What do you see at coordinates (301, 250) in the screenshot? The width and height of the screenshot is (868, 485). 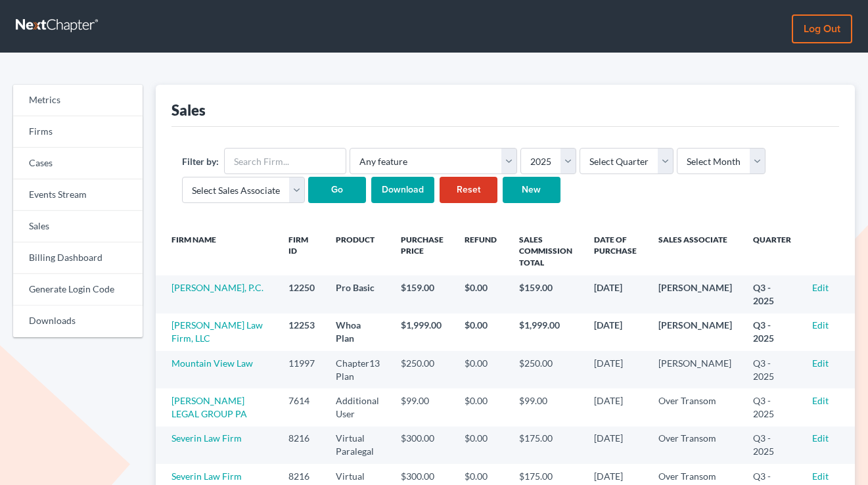 I see `th: Firm ID` at bounding box center [301, 250].